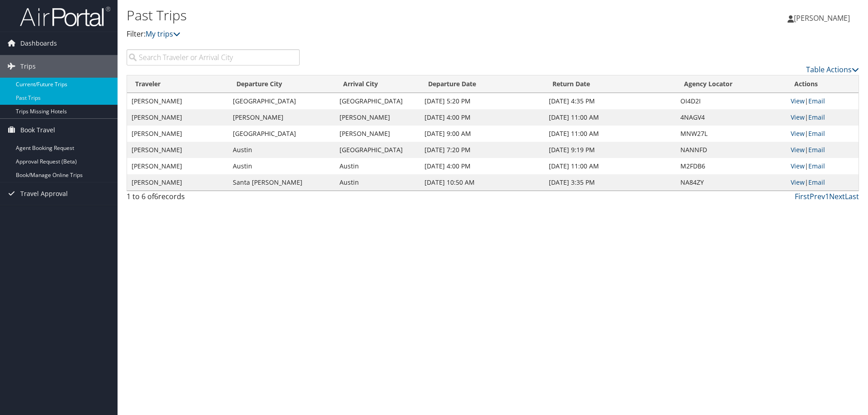  Describe the element at coordinates (378, 84) in the screenshot. I see `th: Arrival City: activate to sort column ascending` at that location.